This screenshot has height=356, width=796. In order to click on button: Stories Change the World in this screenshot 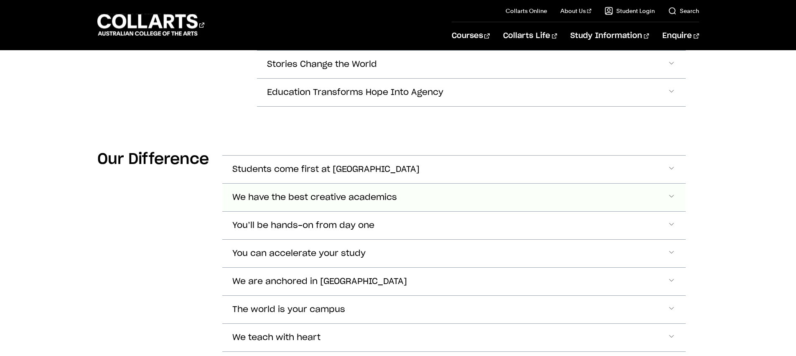, I will do `click(471, 64)`.